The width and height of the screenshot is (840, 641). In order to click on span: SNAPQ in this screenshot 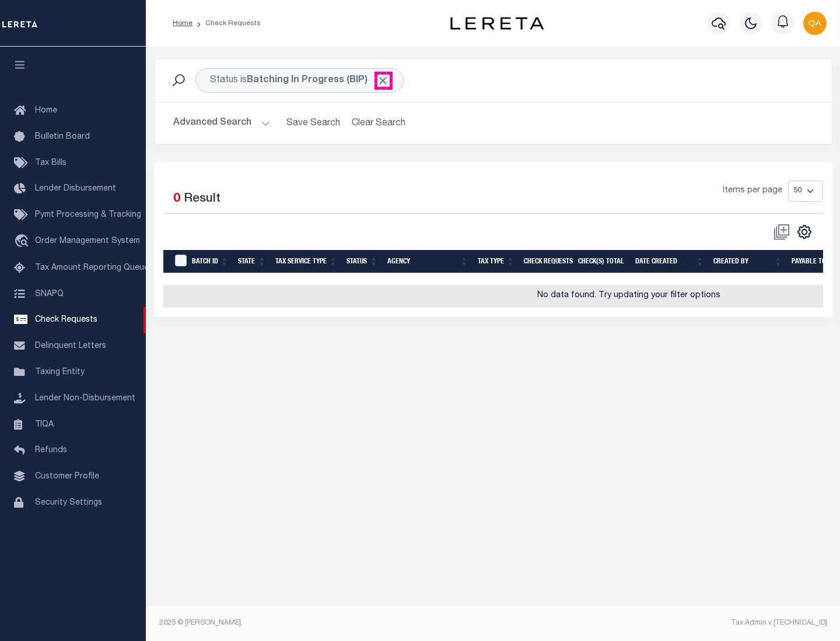, I will do `click(49, 294)`.